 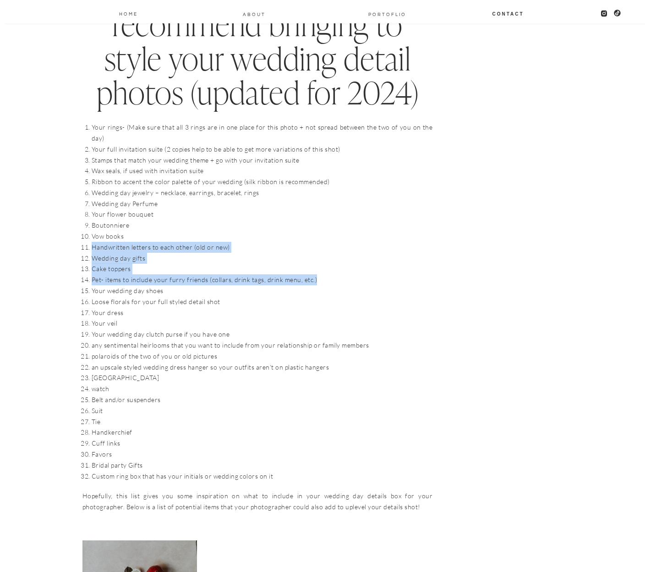 What do you see at coordinates (262, 133) in the screenshot?
I see `li: Your rings- (Make sure that all 3 rings are in one place for this photo + not spread between the ...` at bounding box center [262, 133].